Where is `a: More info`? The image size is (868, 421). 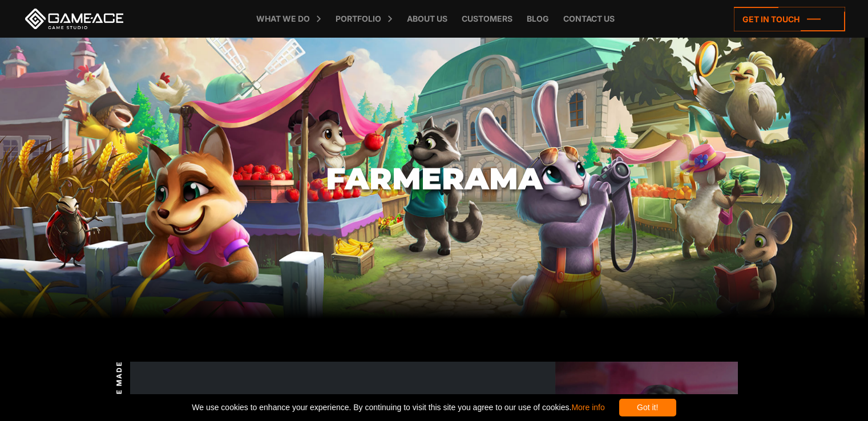
a: More info is located at coordinates (588, 407).